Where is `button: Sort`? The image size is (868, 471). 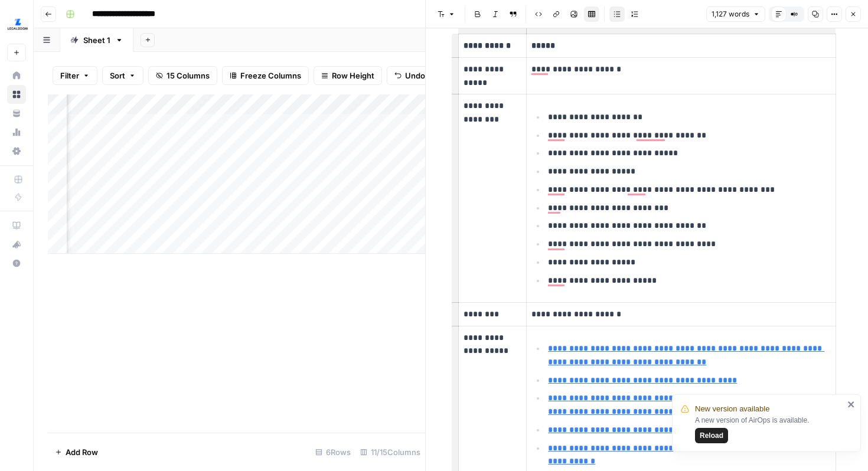
button: Sort is located at coordinates (123, 75).